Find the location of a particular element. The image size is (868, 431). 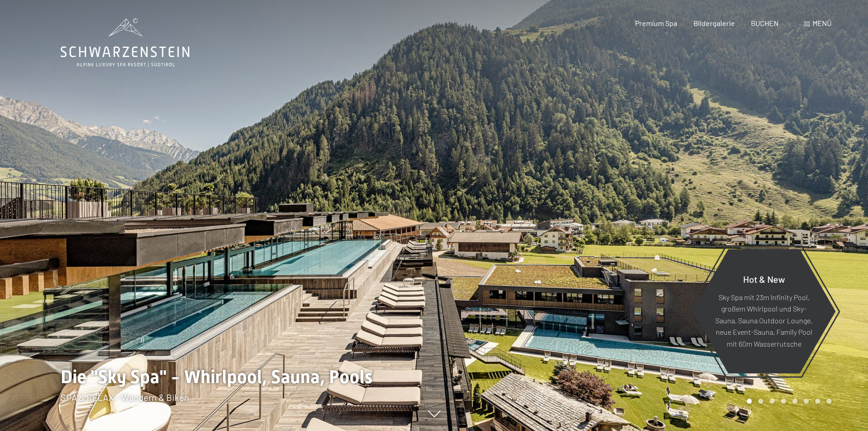

div: Carousel Page 3 is located at coordinates (772, 401).